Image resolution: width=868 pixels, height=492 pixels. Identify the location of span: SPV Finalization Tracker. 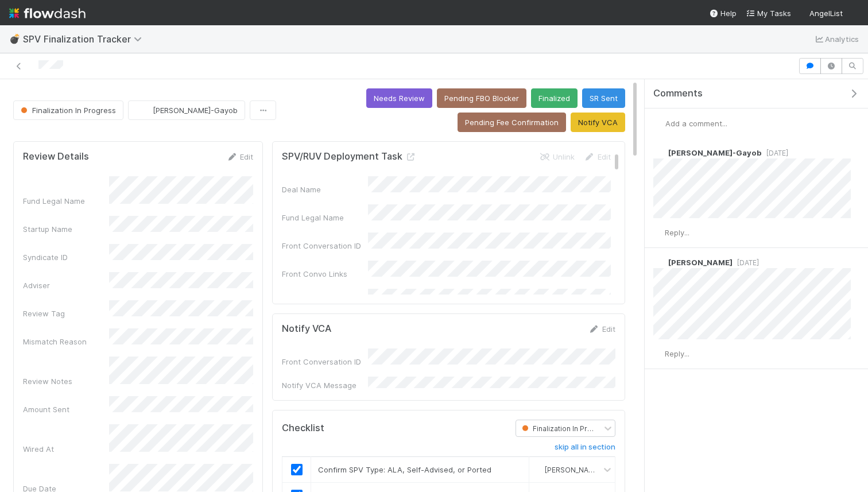
(85, 39).